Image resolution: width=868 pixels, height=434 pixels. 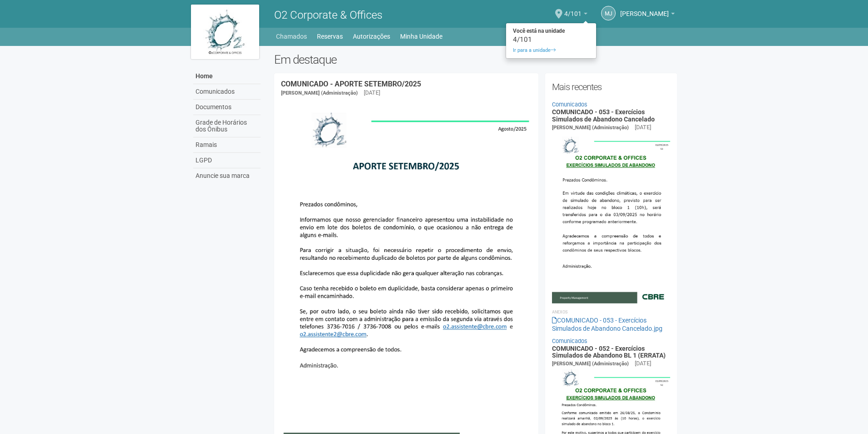 What do you see at coordinates (611, 312) in the screenshot?
I see `li: Anexos` at bounding box center [611, 312].